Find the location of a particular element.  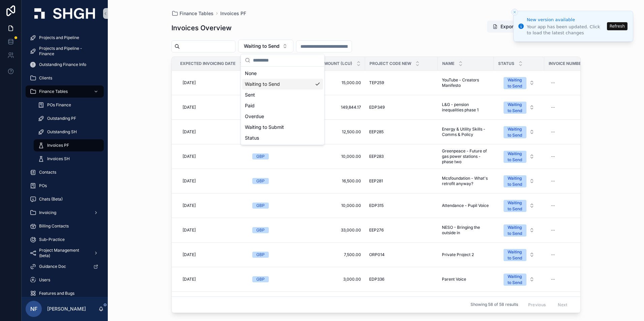

span: POs is located at coordinates (43, 186).